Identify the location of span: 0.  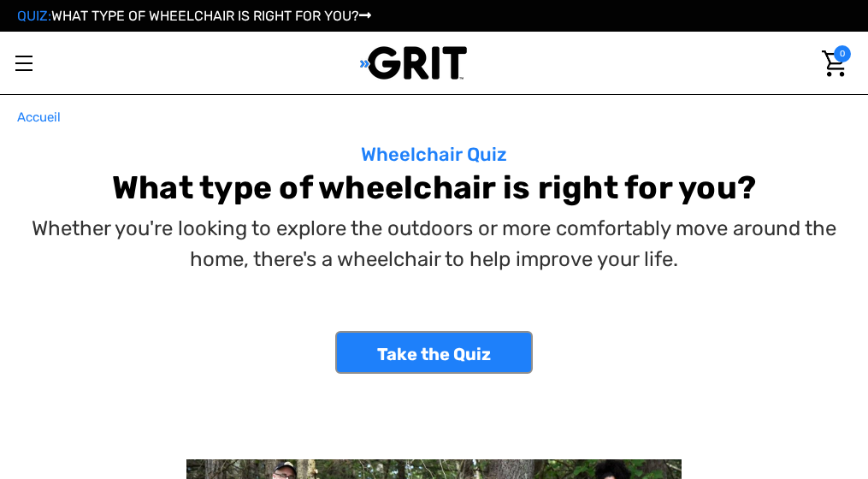
(843, 54).